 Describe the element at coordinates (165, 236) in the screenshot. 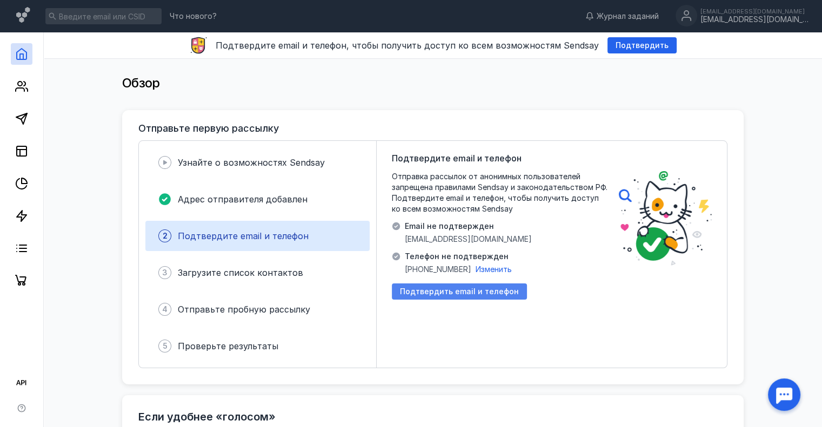

I see `span: 2` at that location.